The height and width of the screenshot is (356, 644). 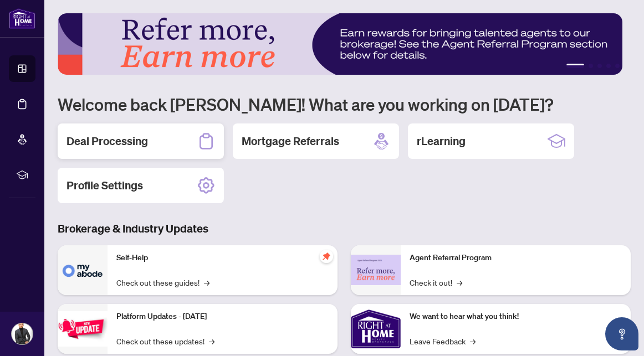 I want to click on img: Agent Referral Program, so click(x=376, y=269).